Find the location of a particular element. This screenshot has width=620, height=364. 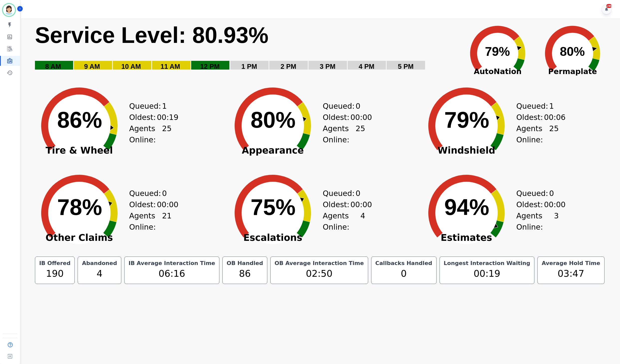

div: +99 is located at coordinates (609, 6).